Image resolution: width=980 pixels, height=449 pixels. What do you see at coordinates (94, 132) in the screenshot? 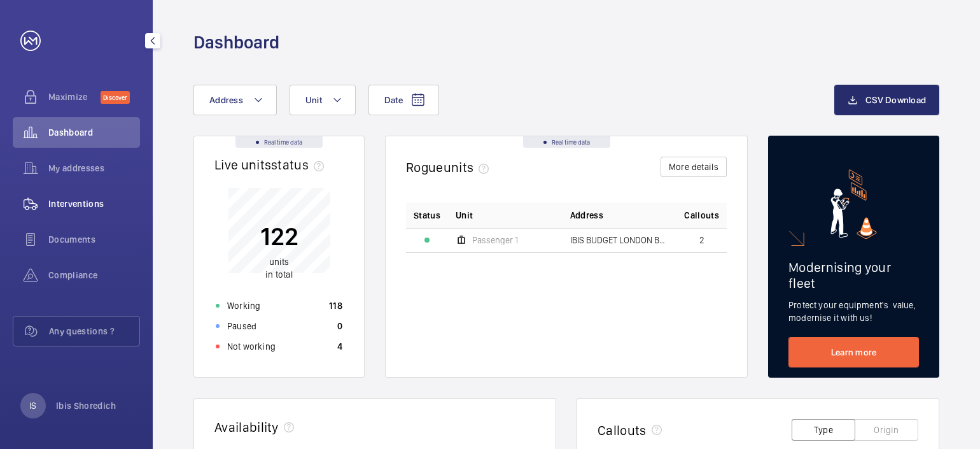
I see `span: Dashboard` at bounding box center [94, 132].